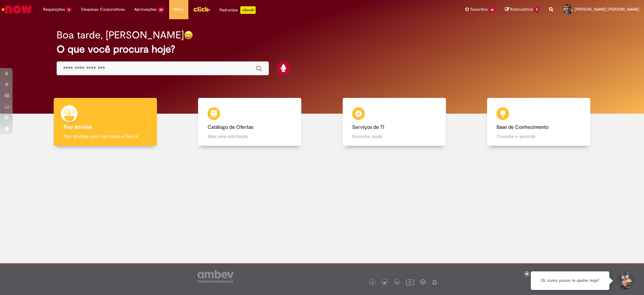 The image size is (644, 295). Describe the element at coordinates (179, 10) in the screenshot. I see `span: More` at that location.